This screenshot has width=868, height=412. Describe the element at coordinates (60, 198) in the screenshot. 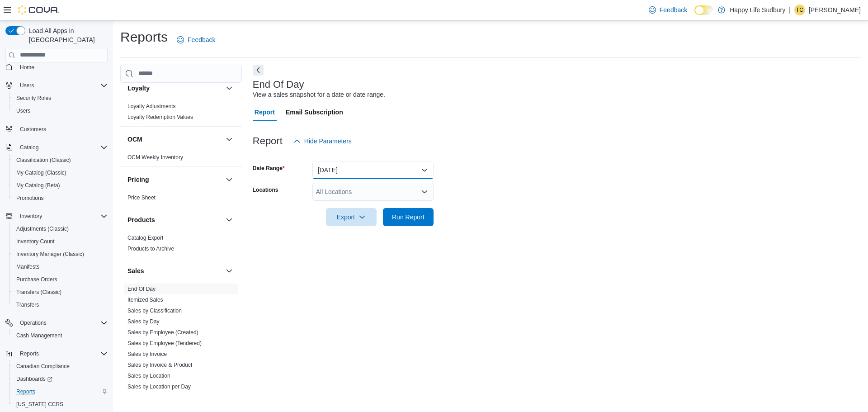

I see `button: Promotions` at that location.